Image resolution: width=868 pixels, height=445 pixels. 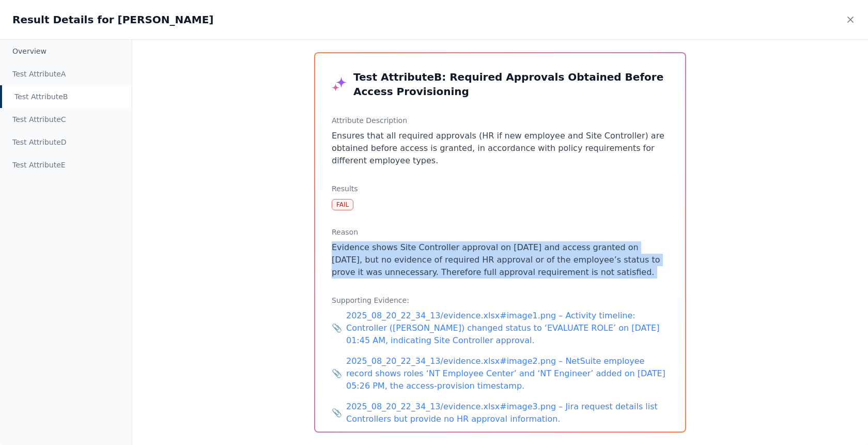 What do you see at coordinates (343, 205) in the screenshot?
I see `div: FAIL` at bounding box center [343, 205].